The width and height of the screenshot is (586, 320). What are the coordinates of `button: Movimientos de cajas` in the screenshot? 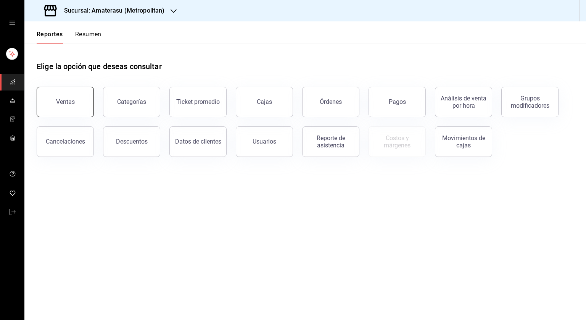 It's located at (464, 142).